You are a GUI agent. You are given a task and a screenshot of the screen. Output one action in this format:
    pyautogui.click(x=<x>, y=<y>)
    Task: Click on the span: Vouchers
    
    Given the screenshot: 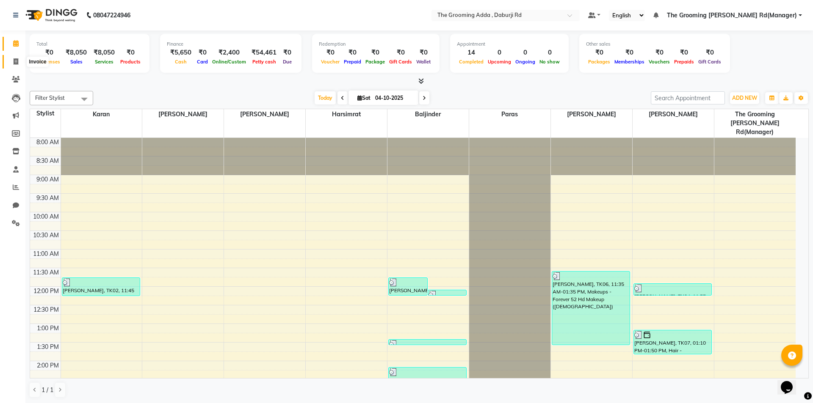 What is the action you would take?
    pyautogui.click(x=659, y=62)
    